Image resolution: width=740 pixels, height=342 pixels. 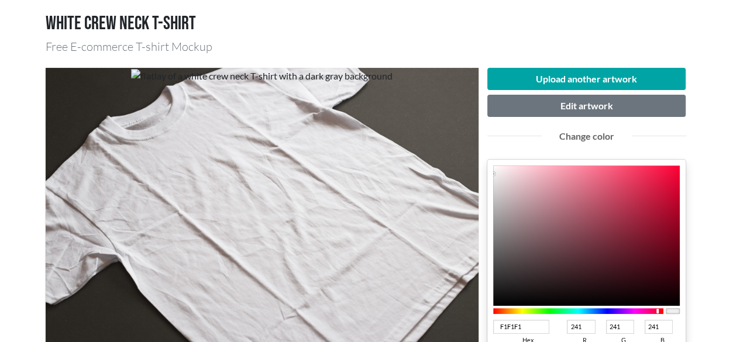 What do you see at coordinates (586, 79) in the screenshot?
I see `button: Upload another artwork` at bounding box center [586, 79].